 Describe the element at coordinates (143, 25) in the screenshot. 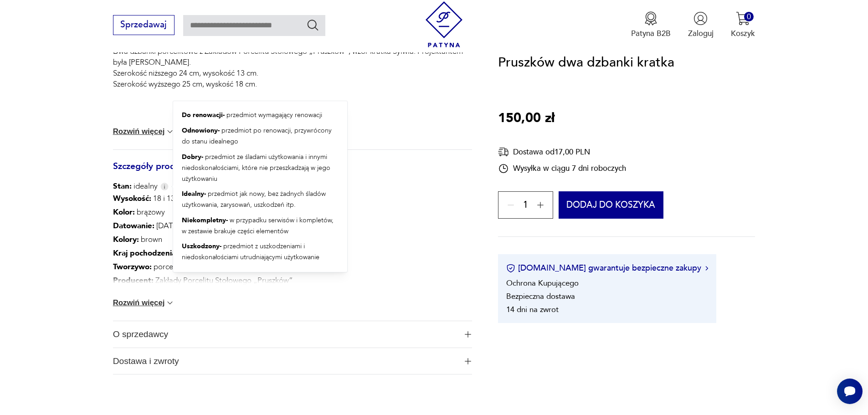

I see `button: Sprzedawaj` at that location.